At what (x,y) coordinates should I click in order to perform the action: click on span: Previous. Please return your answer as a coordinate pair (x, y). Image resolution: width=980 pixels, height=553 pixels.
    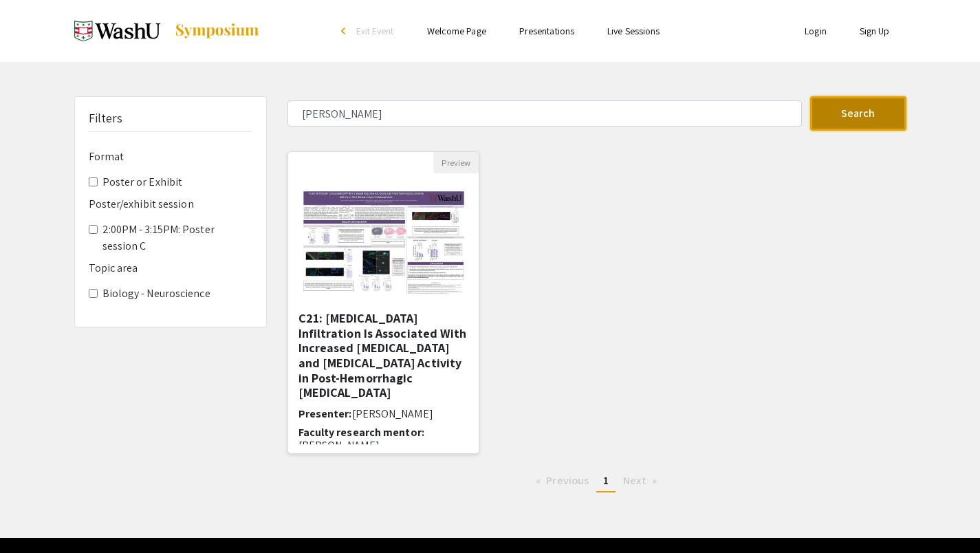
    Looking at the image, I should click on (567, 480).